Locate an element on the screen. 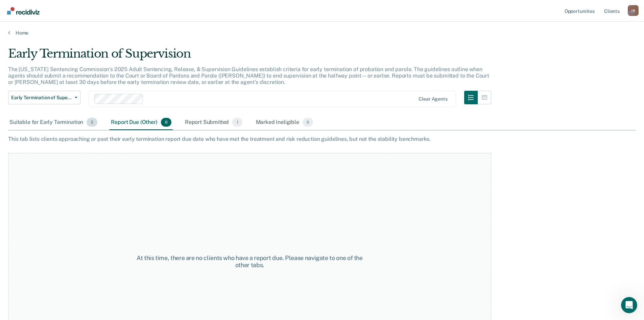 The width and height of the screenshot is (644, 320). a: Home is located at coordinates (322, 33).